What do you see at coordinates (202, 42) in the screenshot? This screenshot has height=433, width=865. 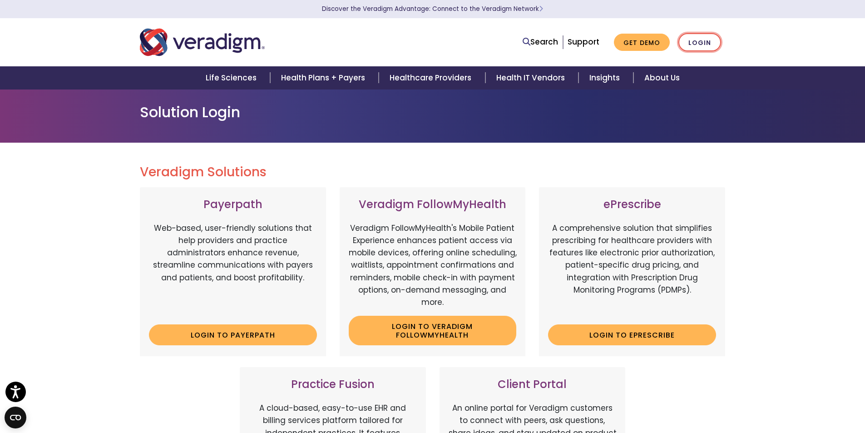 I see `img: Veradigm logo` at bounding box center [202, 42].